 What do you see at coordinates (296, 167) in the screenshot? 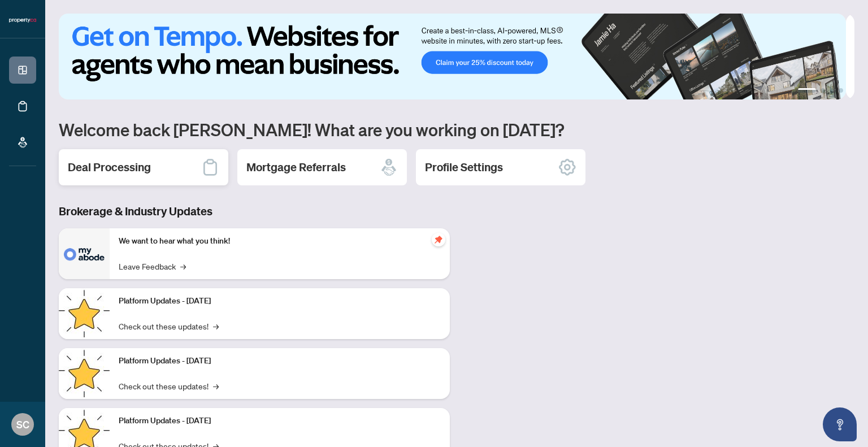
I see `h2: Mortgage Referrals` at bounding box center [296, 167].